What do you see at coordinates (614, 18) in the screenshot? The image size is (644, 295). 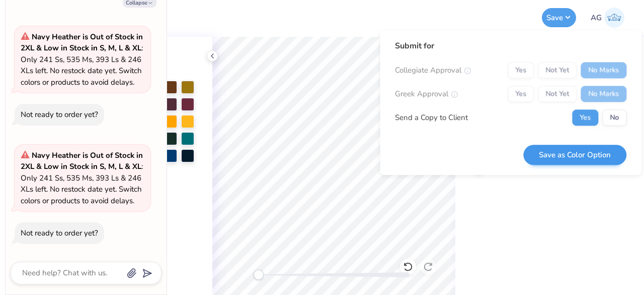 I see `img: Akshika Gurao` at bounding box center [614, 18].